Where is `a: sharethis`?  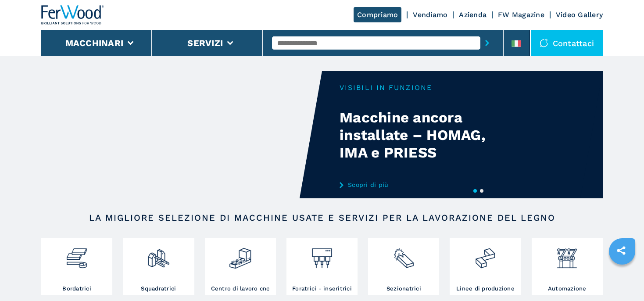
a: sharethis is located at coordinates (621, 251).